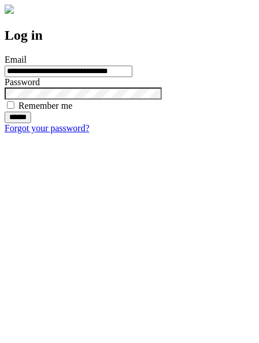 The image size is (259, 343). Describe the element at coordinates (9, 9) in the screenshot. I see `img: logo-4e3dc11c47720685a147b03b5a06dd966a58ff35d612b21f08c02c0306f2b779.png` at that location.